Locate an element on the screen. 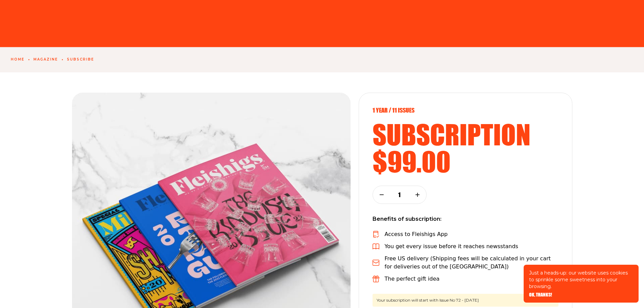 Image resolution: width=644 pixels, height=308 pixels. p: Free US delivery (Shipping fees will be calculated in your cart for deliveries out of the [GEOGRA... is located at coordinates (472, 263).